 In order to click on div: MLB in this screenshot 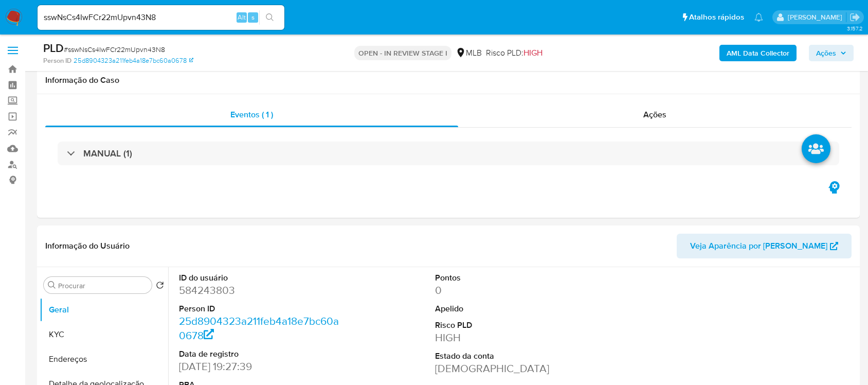, I will do `click(469, 53)`.